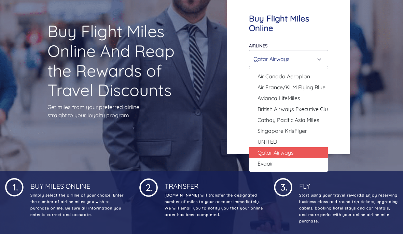 The height and width of the screenshot is (234, 403). I want to click on button: Qatar Airways, so click(288, 59).